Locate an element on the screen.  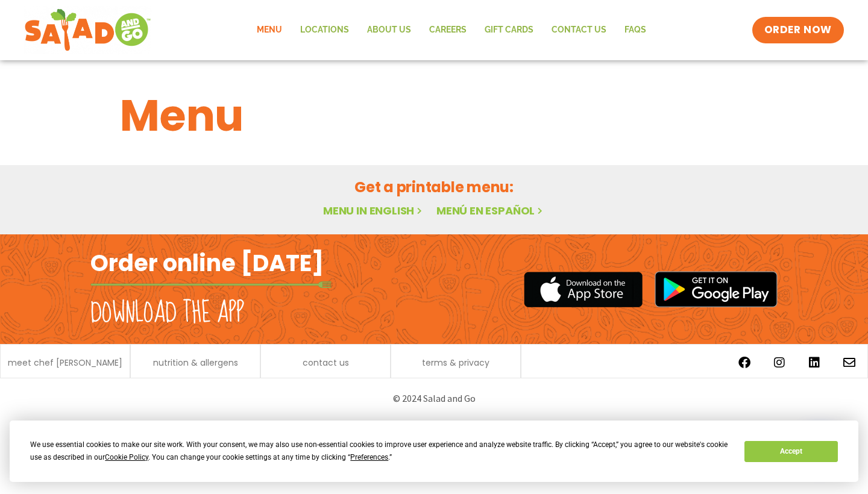
img: appstore is located at coordinates (583, 289).